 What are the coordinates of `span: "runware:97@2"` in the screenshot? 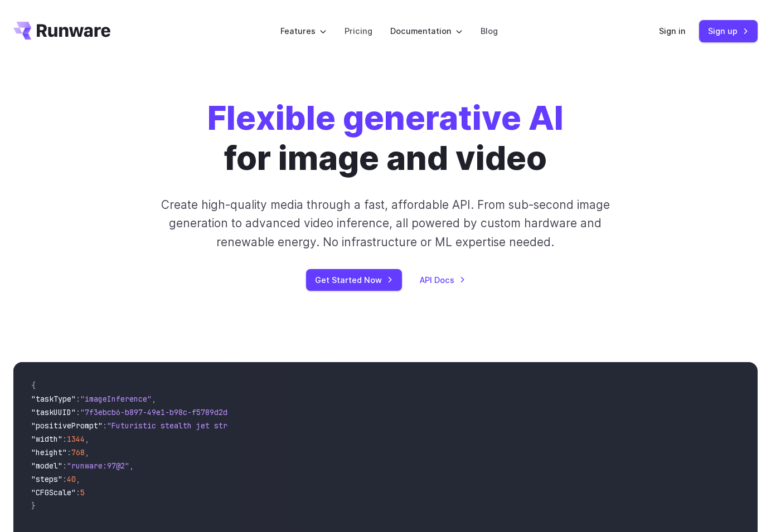 It's located at (98, 465).